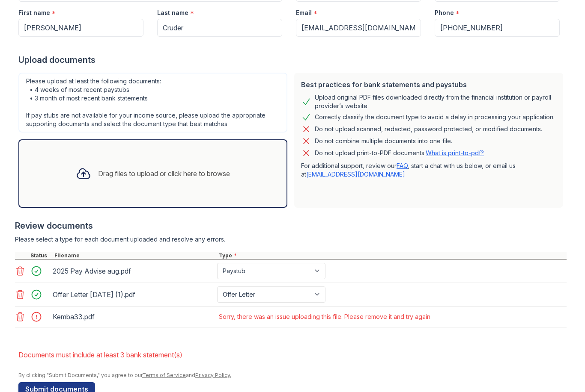 This screenshot has height=392, width=585. What do you see at coordinates (290, 226) in the screenshot?
I see `div: Review documents` at bounding box center [290, 226].